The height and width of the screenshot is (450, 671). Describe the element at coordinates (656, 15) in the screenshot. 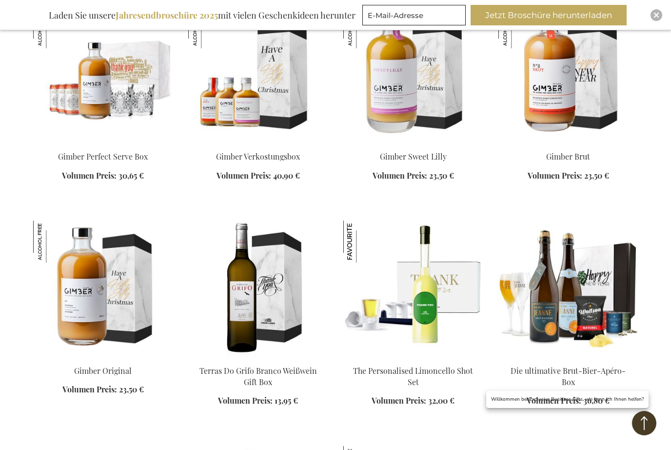

I see `div: Close` at that location.